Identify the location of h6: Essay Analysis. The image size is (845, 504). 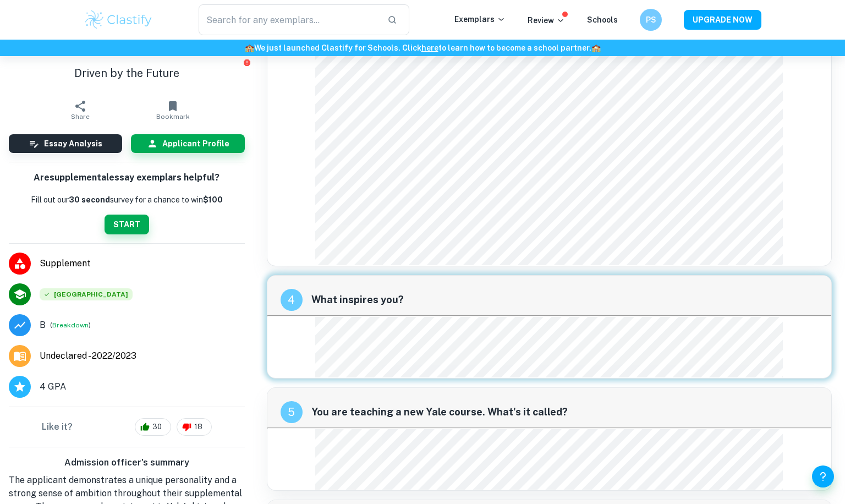
(73, 144).